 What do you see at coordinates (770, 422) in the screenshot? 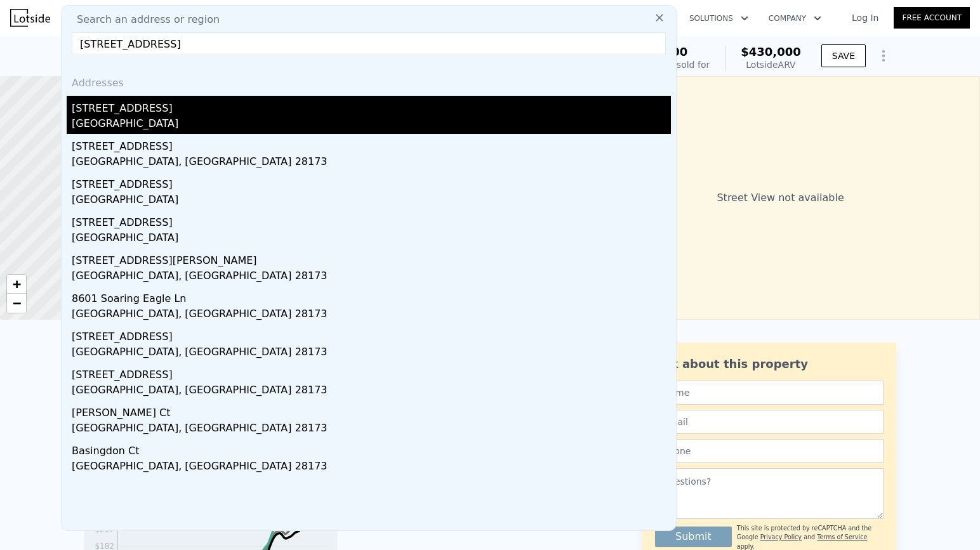
I see `input: Email` at bounding box center [770, 422].